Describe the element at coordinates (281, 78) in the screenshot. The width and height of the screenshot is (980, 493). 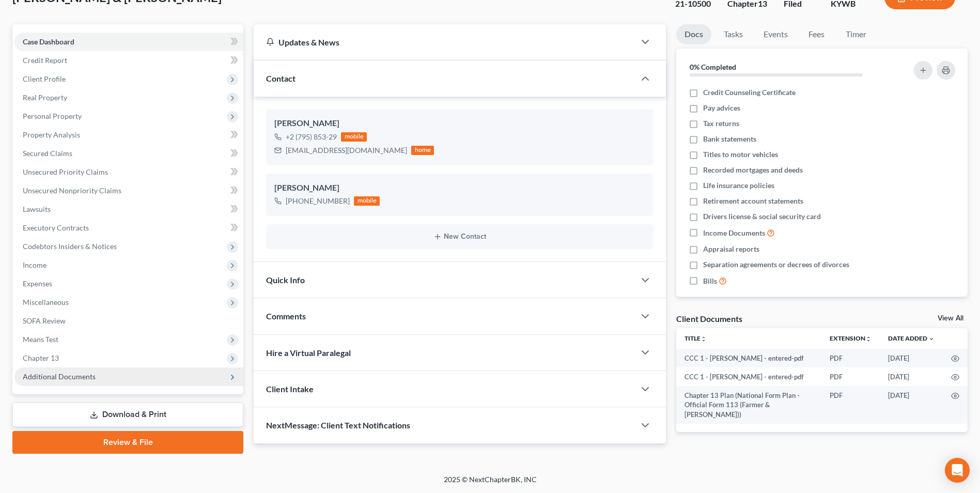
I see `span: Contact` at that location.